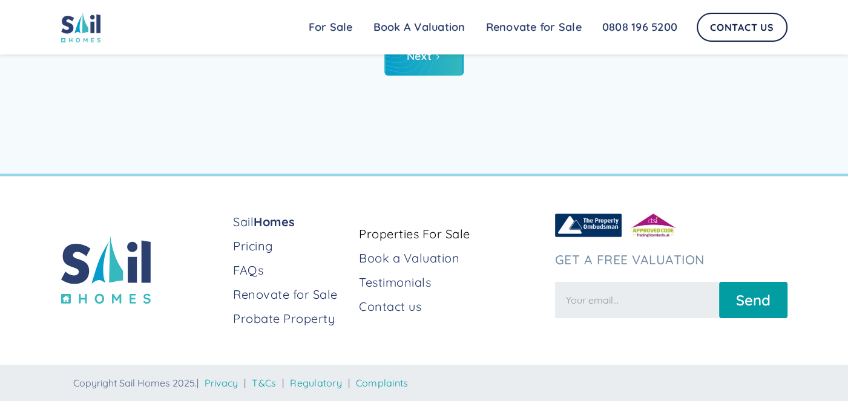 Image resolution: width=848 pixels, height=401 pixels. Describe the element at coordinates (424, 57) in the screenshot. I see `div: List` at that location.